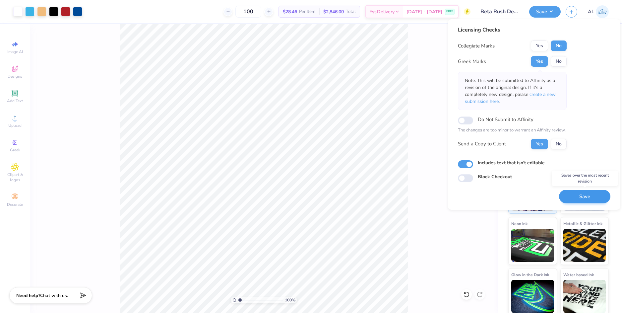  Describe the element at coordinates (506, 119) in the screenshot. I see `label: Do Not Submit to Affinity` at that location.